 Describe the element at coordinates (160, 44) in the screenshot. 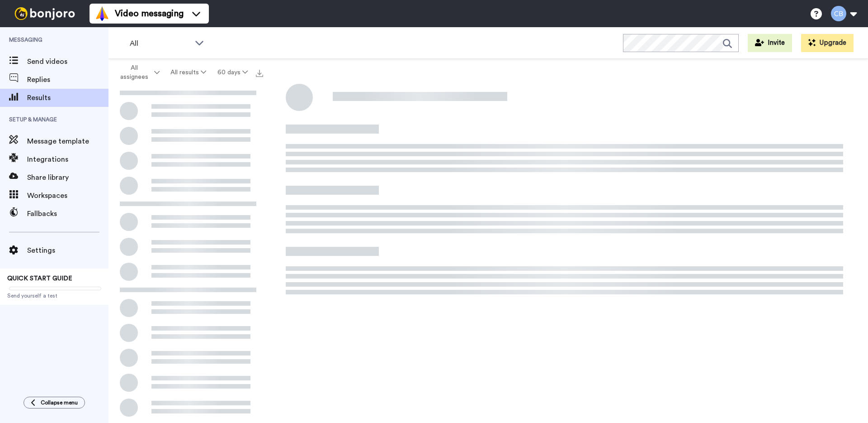

I see `span: All` at that location.